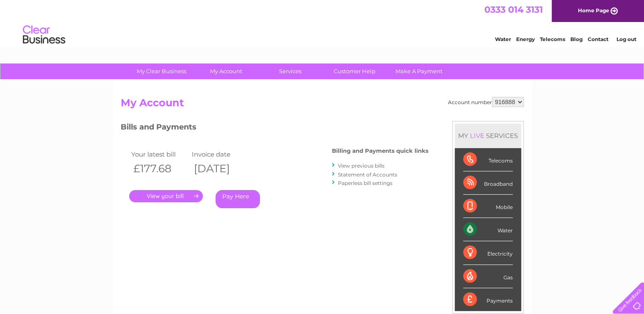  Describe the element at coordinates (161, 71) in the screenshot. I see `a: My Clear Business` at that location.